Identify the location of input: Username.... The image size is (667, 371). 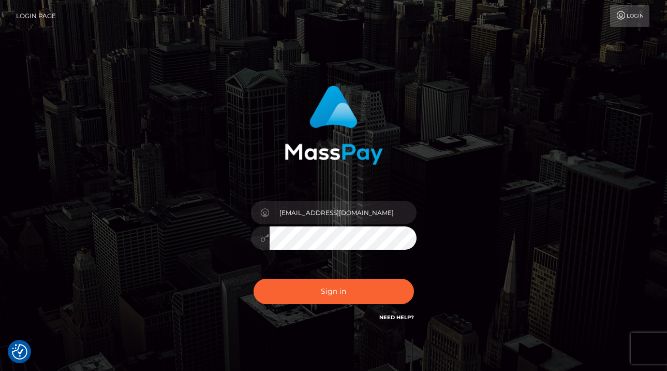
(343, 212).